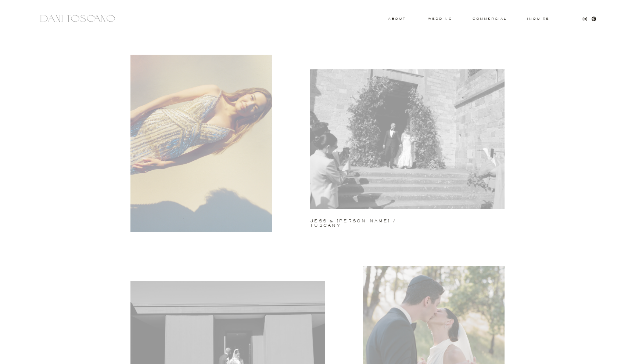  What do you see at coordinates (396, 18) in the screenshot?
I see `a: About` at bounding box center [396, 18].